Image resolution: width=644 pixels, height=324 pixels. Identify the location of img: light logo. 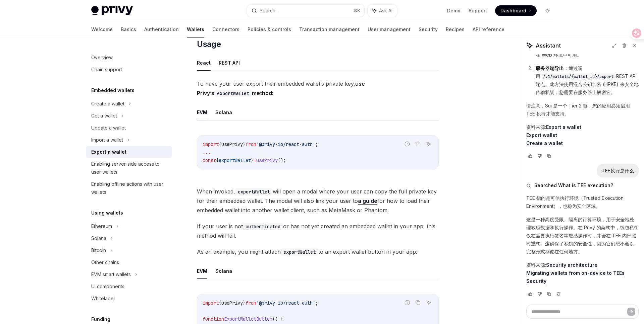
(112, 11).